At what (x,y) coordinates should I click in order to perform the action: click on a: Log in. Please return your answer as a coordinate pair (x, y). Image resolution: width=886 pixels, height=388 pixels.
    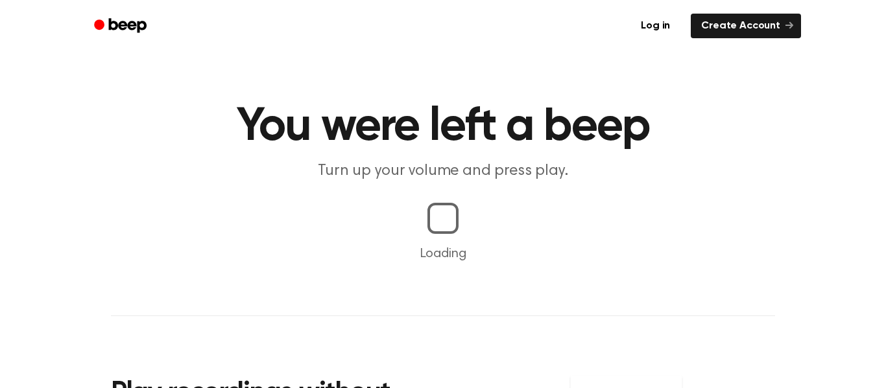
    Looking at the image, I should click on (655, 26).